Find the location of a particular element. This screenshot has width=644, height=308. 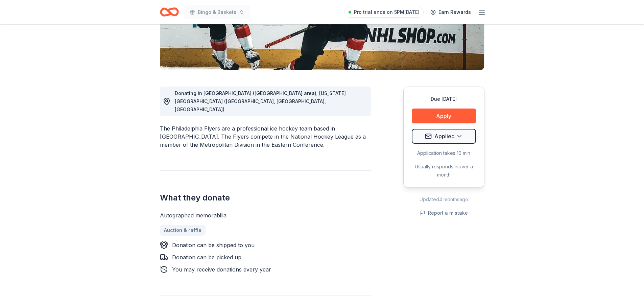

div: Usually responds in over a month is located at coordinates (444, 171).